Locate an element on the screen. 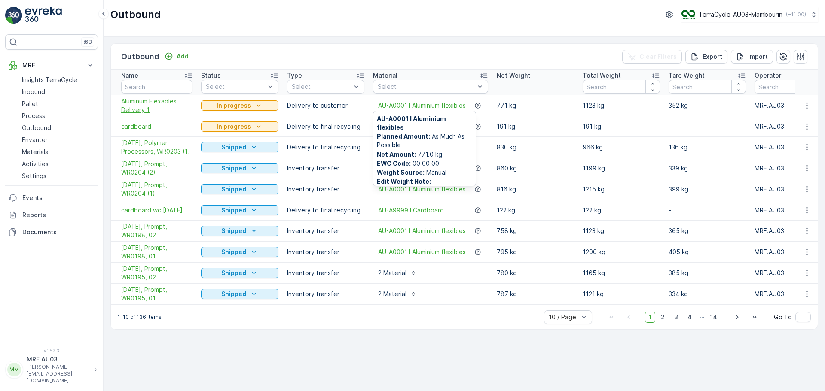  p: Activities is located at coordinates (35, 164).